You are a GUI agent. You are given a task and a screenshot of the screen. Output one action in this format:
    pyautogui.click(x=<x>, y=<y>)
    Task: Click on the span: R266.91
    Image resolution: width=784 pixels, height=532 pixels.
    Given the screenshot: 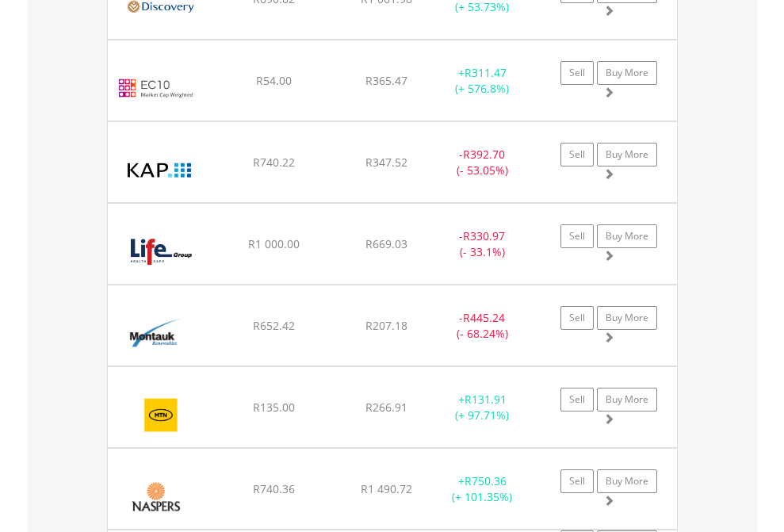 What is the action you would take?
    pyautogui.click(x=386, y=406)
    